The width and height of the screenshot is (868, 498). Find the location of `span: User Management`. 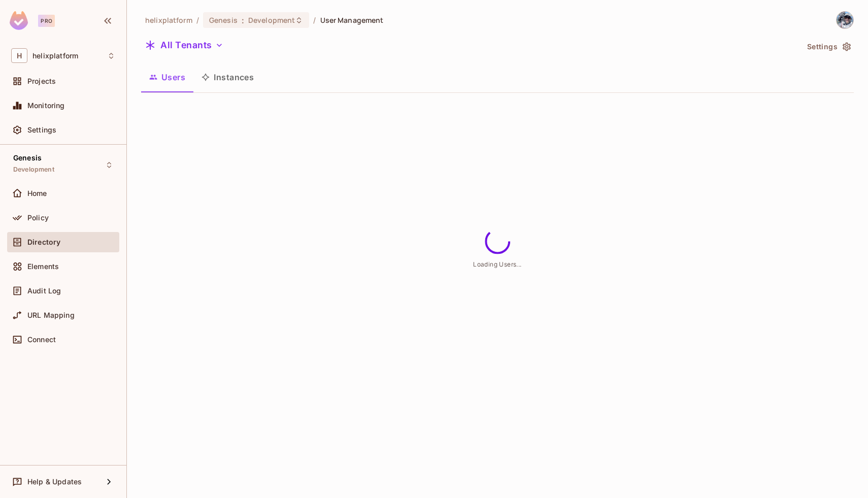

span: User Management is located at coordinates (351, 20).